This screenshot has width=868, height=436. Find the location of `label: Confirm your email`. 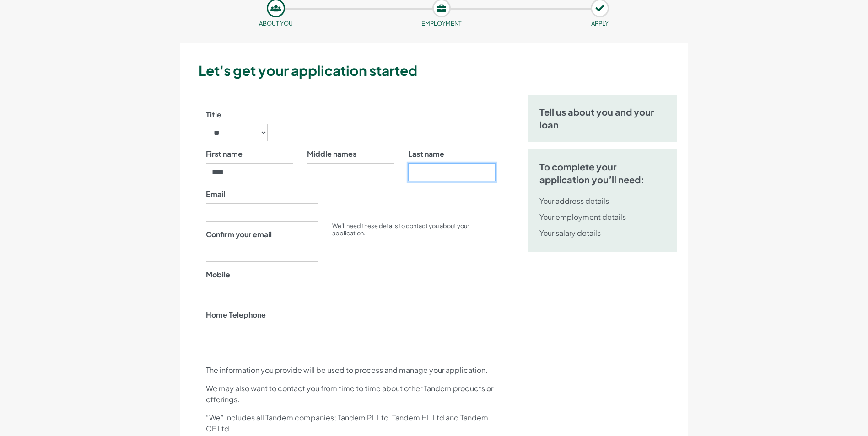

label: Confirm your email is located at coordinates (239, 234).